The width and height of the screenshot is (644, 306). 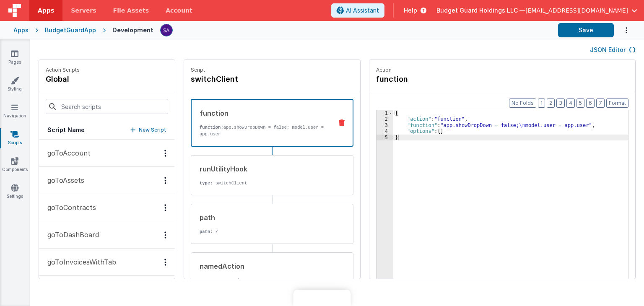 I want to click on p: Action, so click(x=502, y=70).